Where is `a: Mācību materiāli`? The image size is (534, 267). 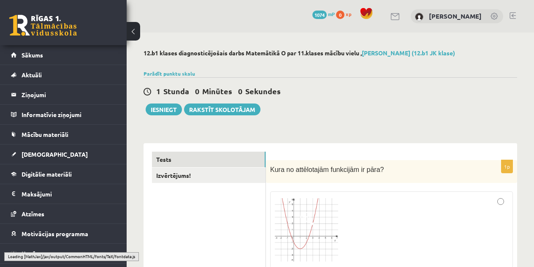
a: Mācību materiāli is located at coordinates (63, 134).